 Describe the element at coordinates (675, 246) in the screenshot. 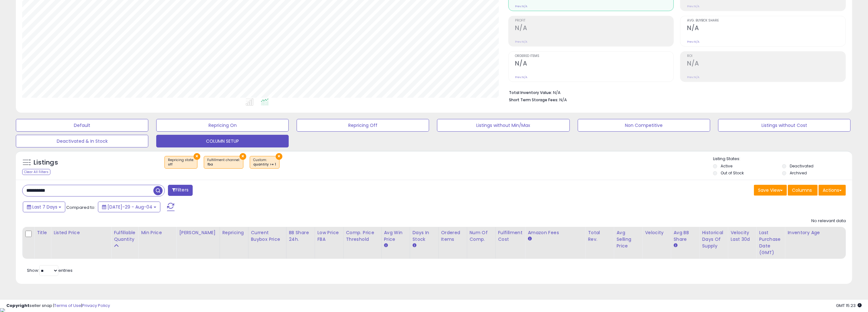

I see `small: Avg BB Share.` at that location.